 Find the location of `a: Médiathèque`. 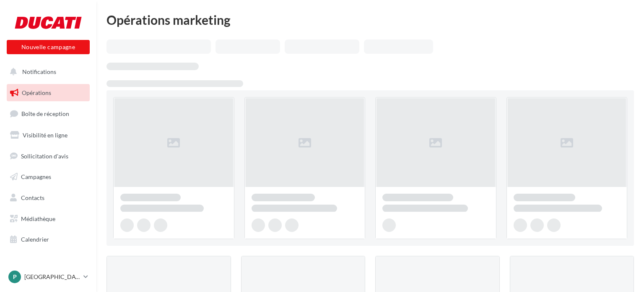

a: Médiathèque is located at coordinates (48, 219).